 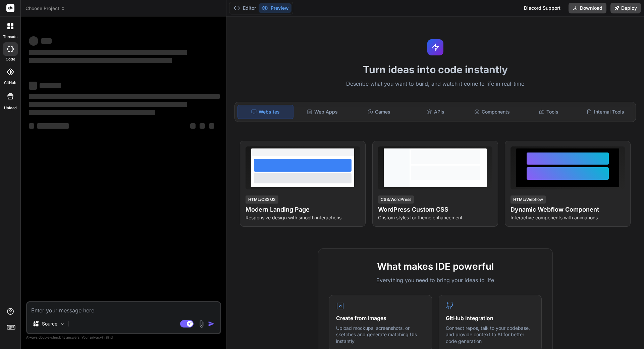 I want to click on div: Components, so click(x=492, y=112).